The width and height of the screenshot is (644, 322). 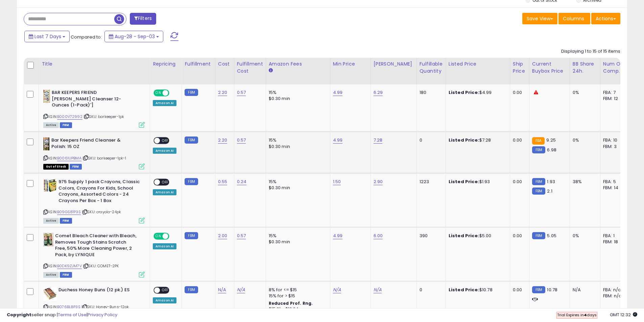 What do you see at coordinates (552, 150) in the screenshot?
I see `span: 6.98` at bounding box center [552, 150].